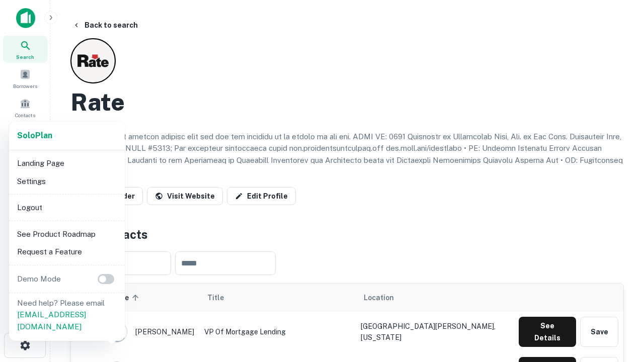 This screenshot has height=362, width=644. Describe the element at coordinates (35, 136) in the screenshot. I see `a: SoloPlan` at that location.